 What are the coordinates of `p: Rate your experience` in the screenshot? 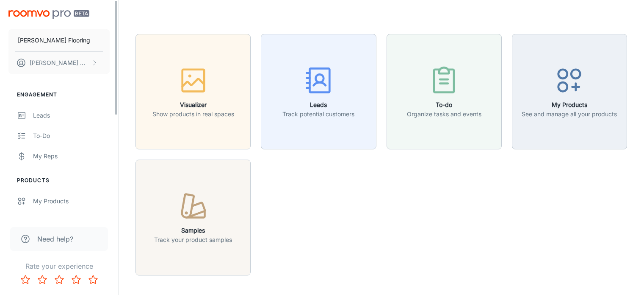 It's located at (59, 266).